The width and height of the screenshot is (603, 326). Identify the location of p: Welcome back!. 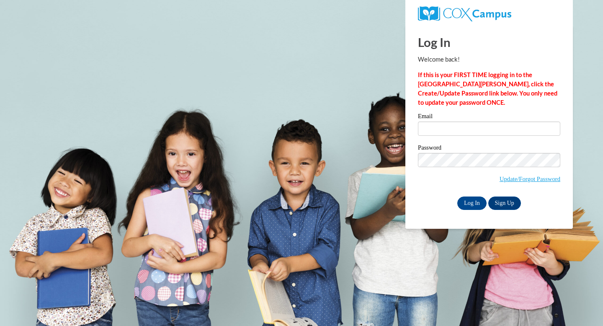
(489, 60).